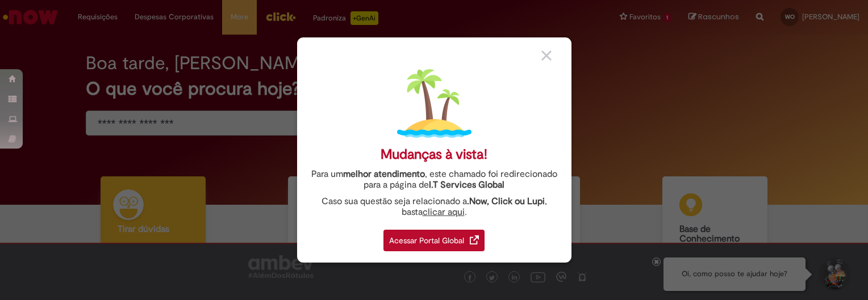  Describe the element at coordinates (434, 241) in the screenshot. I see `div: Acessar Portal Global` at that location.